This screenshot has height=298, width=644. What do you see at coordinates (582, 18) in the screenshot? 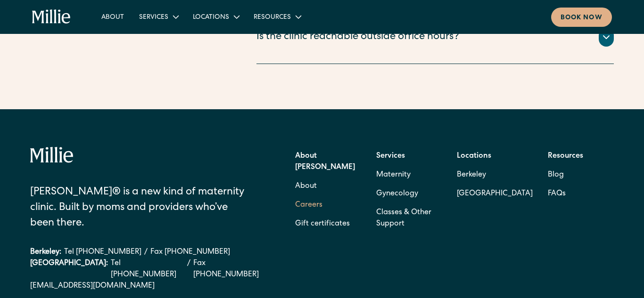
I see `div: Book now` at bounding box center [582, 18].